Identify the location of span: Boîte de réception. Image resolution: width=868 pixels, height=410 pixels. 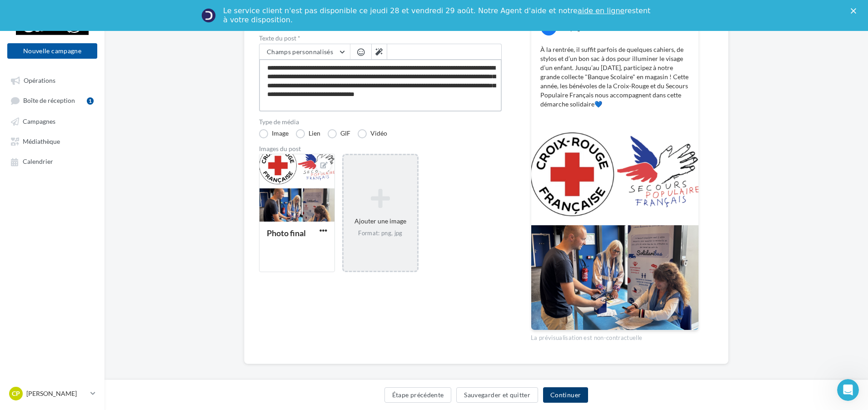
(49, 101).